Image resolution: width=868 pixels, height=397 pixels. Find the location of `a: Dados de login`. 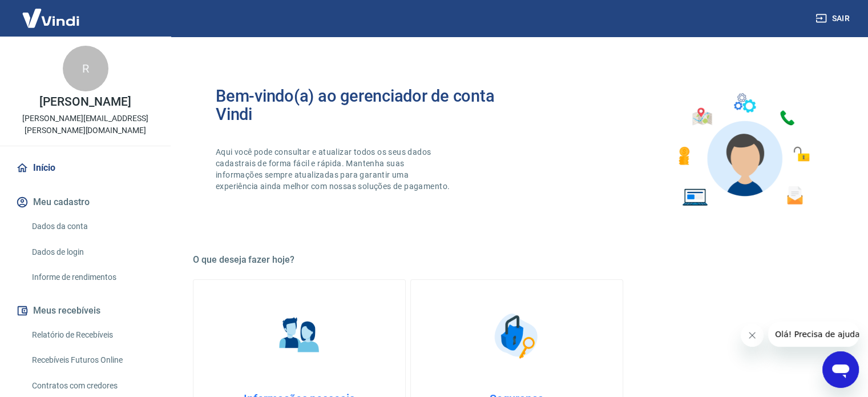

a: Dados de login is located at coordinates (92, 252).